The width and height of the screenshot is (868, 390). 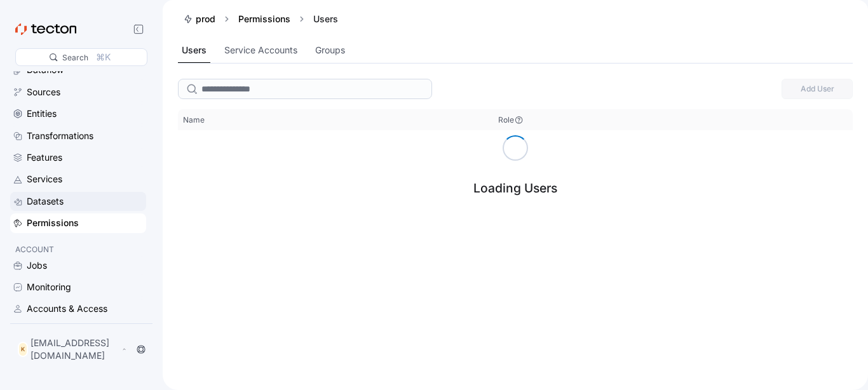 I want to click on span: Name, so click(x=194, y=120).